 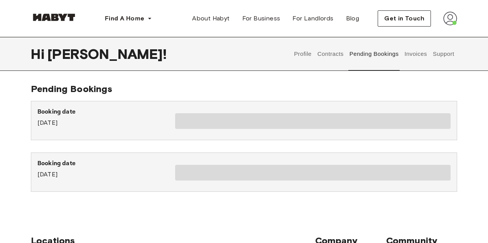 I want to click on span: About Habyt, so click(x=211, y=19).